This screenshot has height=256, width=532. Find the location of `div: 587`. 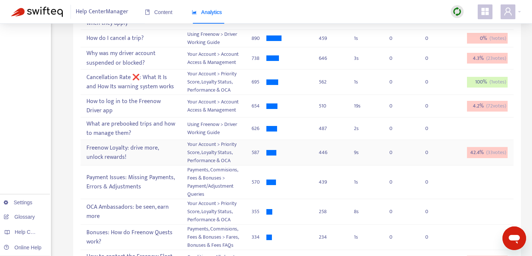

div: 587 is located at coordinates (259, 153).